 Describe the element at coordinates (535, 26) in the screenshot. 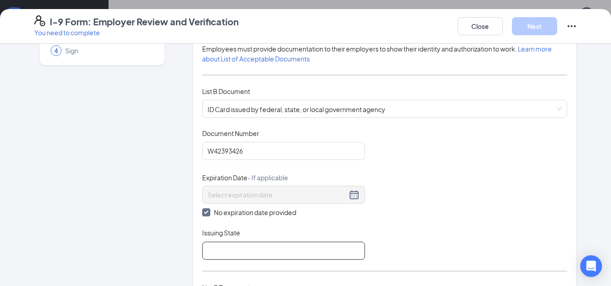

I see `button: Next` at that location.